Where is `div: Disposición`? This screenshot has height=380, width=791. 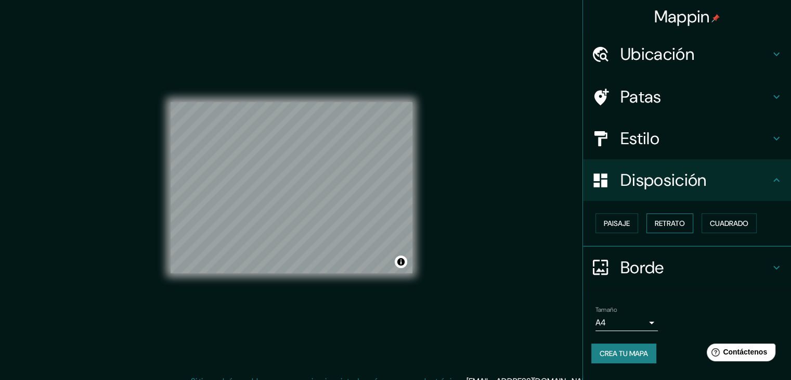 div: Disposición is located at coordinates (687, 180).